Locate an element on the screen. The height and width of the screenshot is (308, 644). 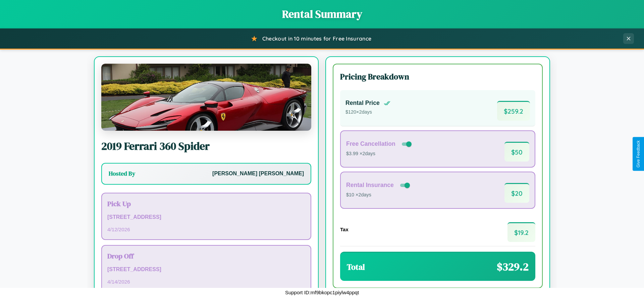
p: $10 × 2 days is located at coordinates (379, 195).